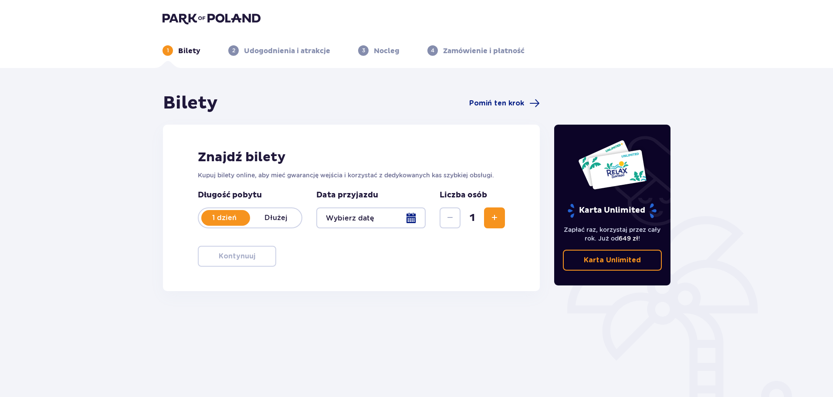 This screenshot has width=833, height=397. I want to click on p: 1, so click(168, 51).